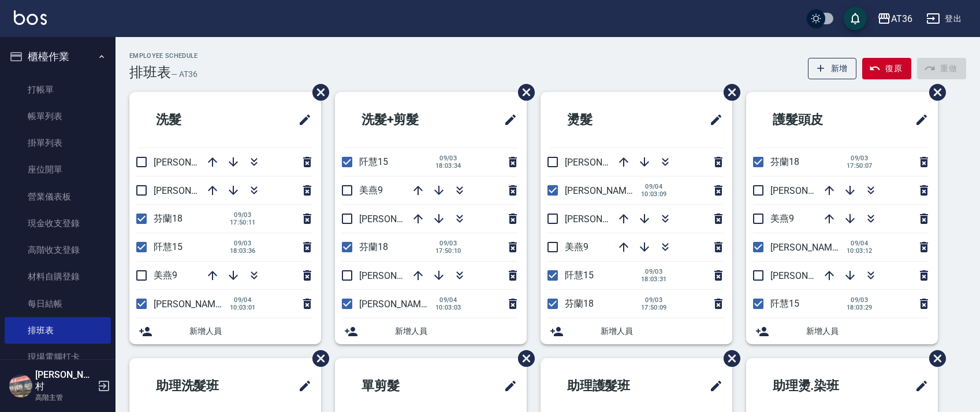 This screenshot has height=412, width=980. What do you see at coordinates (58, 116) in the screenshot?
I see `a: 帳單列表` at bounding box center [58, 116].